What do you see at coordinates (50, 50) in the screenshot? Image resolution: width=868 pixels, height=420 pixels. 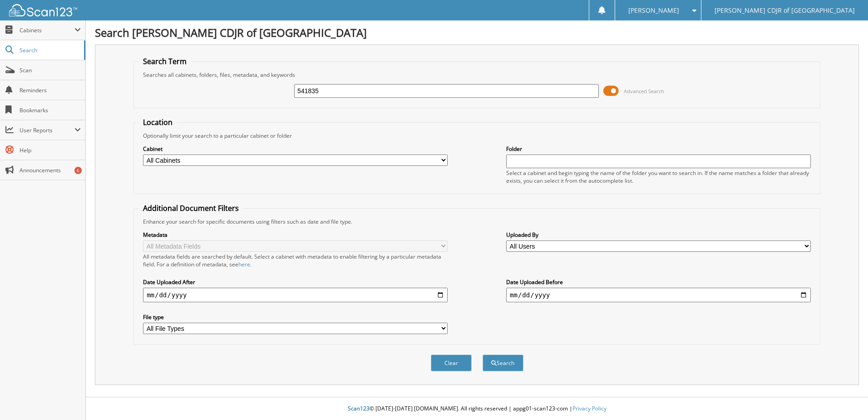 I see `span: Search` at bounding box center [50, 50].